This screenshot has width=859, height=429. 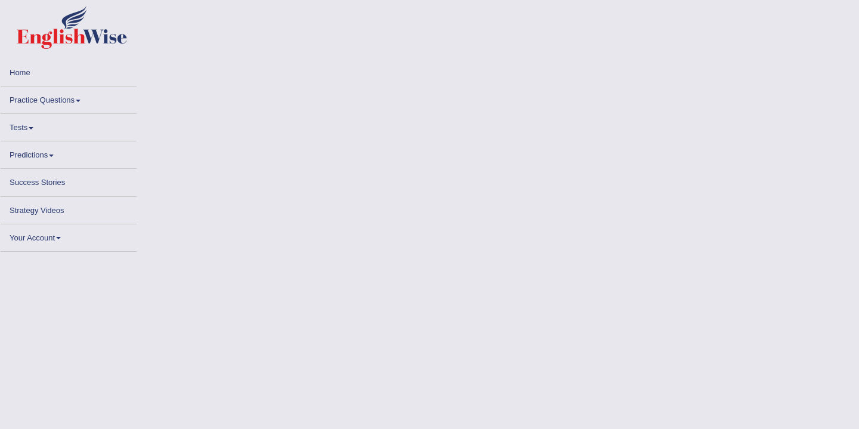 What do you see at coordinates (69, 70) in the screenshot?
I see `a: Home` at bounding box center [69, 70].